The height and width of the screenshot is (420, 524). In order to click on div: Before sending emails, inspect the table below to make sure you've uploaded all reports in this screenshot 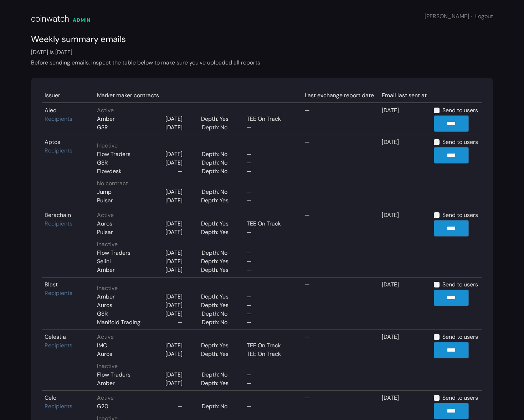, I will do `click(262, 63)`.